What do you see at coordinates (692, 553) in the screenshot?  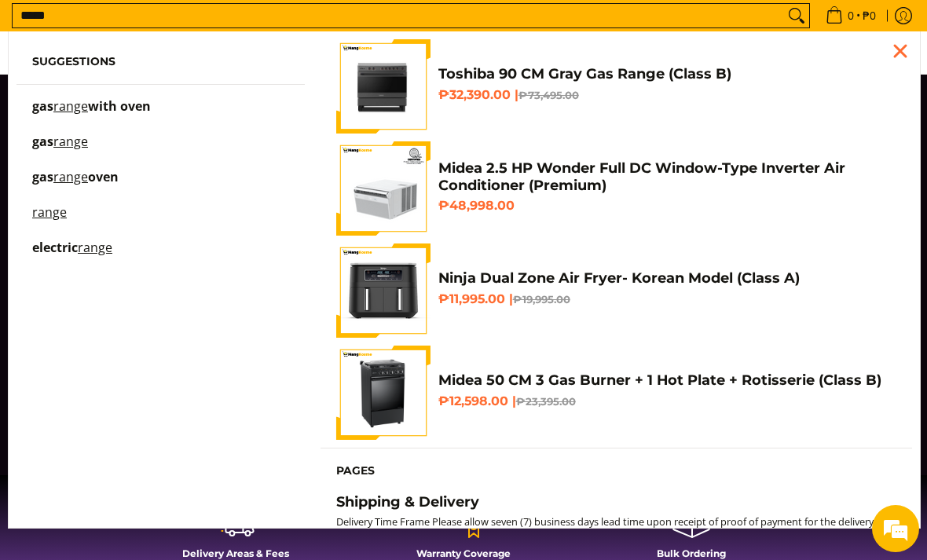 I see `h4: Bulk Ordering` at bounding box center [692, 553].